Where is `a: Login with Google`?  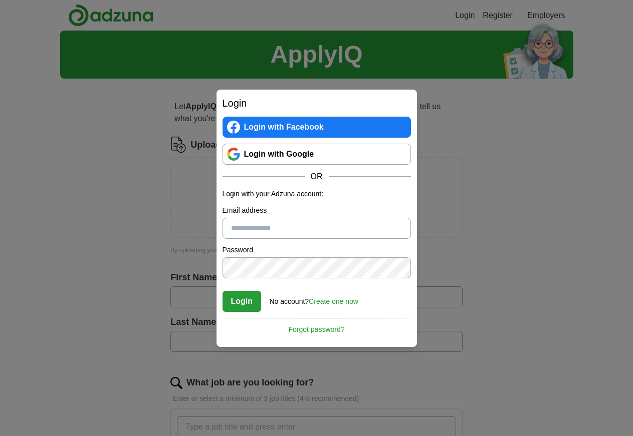
a: Login with Google is located at coordinates (317, 154).